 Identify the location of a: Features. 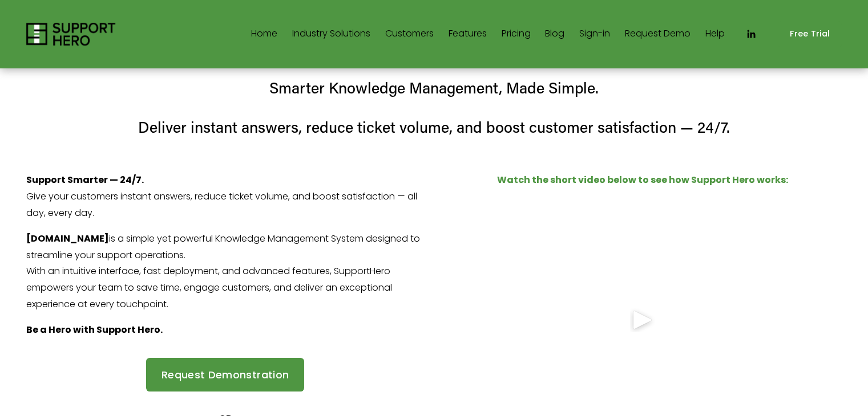
(467, 35).